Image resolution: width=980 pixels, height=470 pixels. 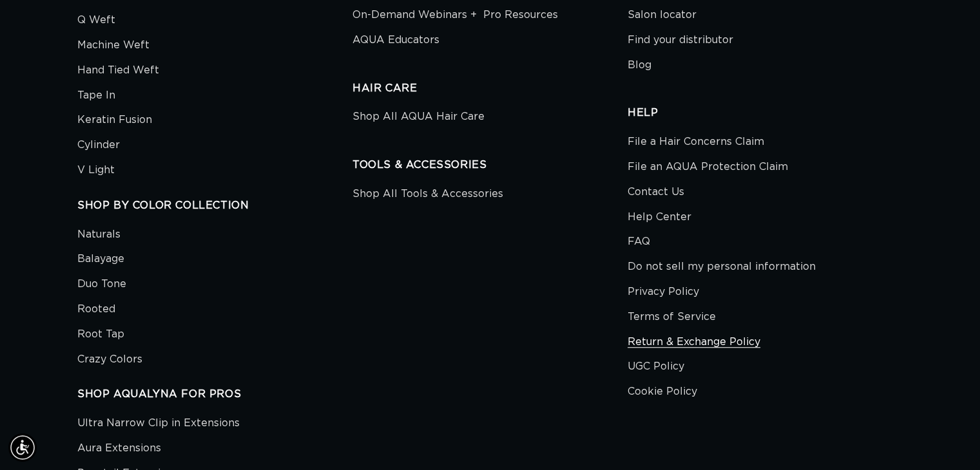 What do you see at coordinates (694, 342) in the screenshot?
I see `a: Return & Exchange Policy` at bounding box center [694, 342].